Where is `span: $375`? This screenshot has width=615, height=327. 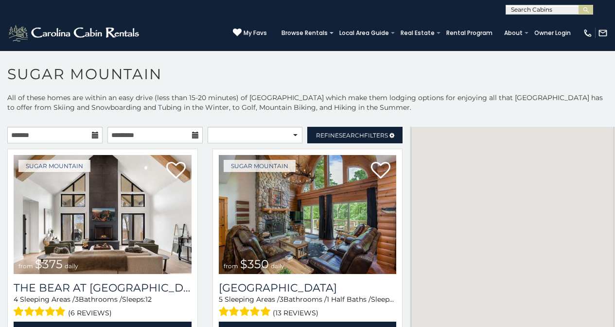 span: $375 is located at coordinates (49, 264).